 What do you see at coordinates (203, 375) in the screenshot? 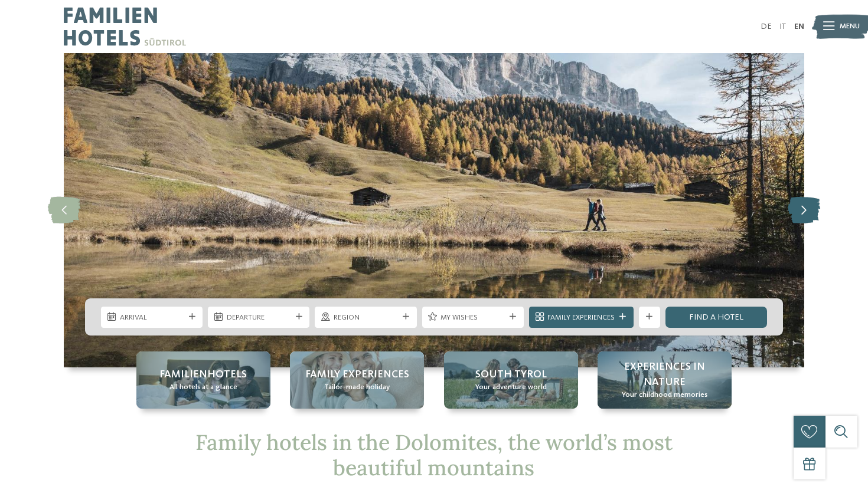
I see `span: Familienhotels` at bounding box center [203, 375].